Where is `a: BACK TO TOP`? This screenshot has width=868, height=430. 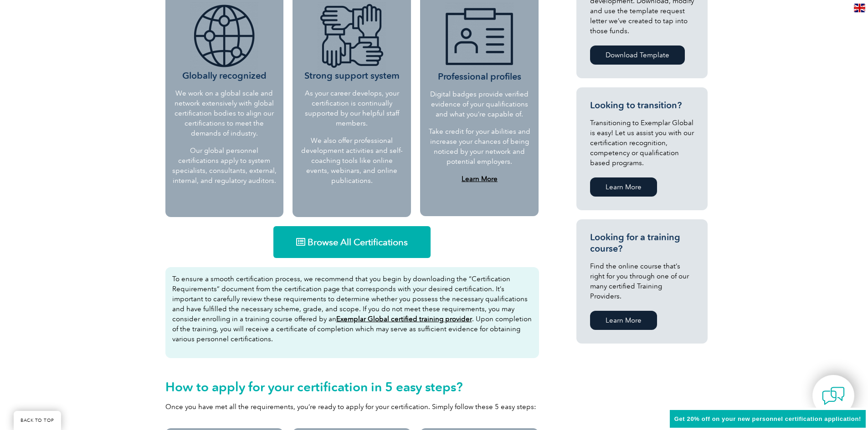
a: BACK TO TOP is located at coordinates (37, 420).